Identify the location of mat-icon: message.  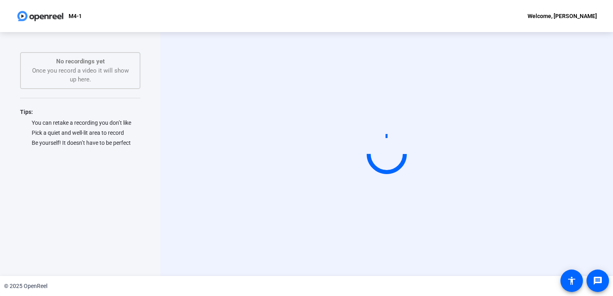
(597, 281).